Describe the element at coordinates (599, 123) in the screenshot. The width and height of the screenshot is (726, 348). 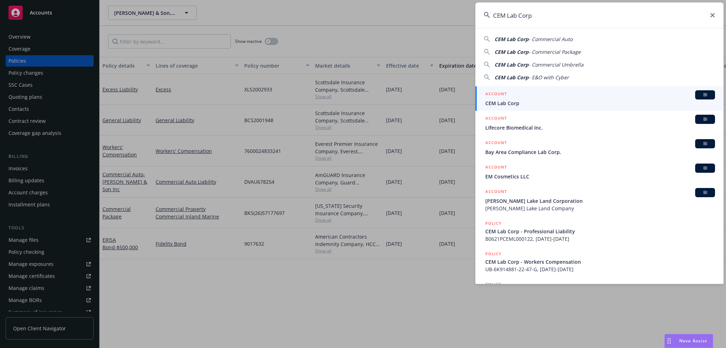
I see `a: ACCOUNTBILIfecore Biomedical Inc.` at that location.